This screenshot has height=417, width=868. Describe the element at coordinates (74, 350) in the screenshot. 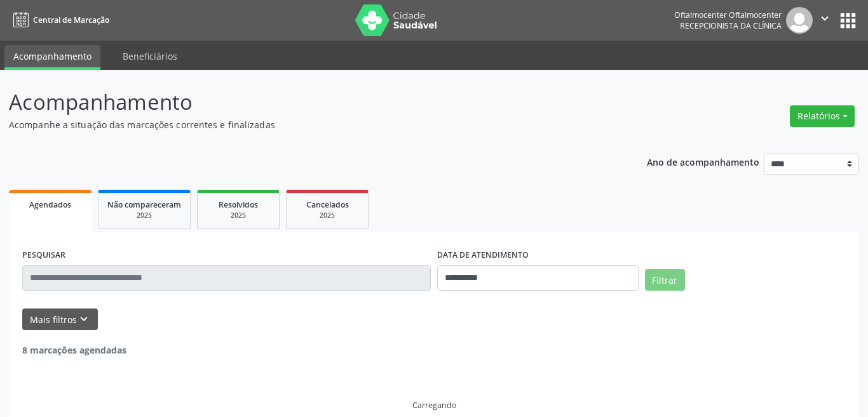

I see `strong: 8 marcações agendadas` at that location.